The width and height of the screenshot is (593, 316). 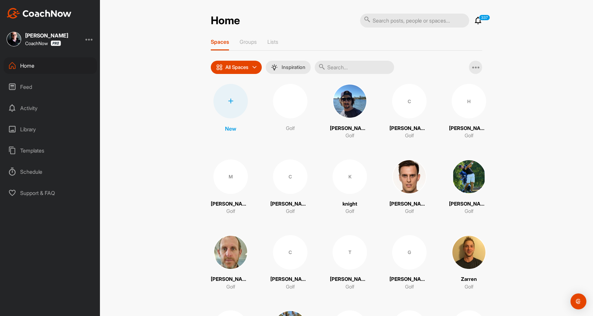 I want to click on img: square_d7b6dd5b2d8b6df5777e39d7bdd614c0.jpg, so click(x=14, y=39).